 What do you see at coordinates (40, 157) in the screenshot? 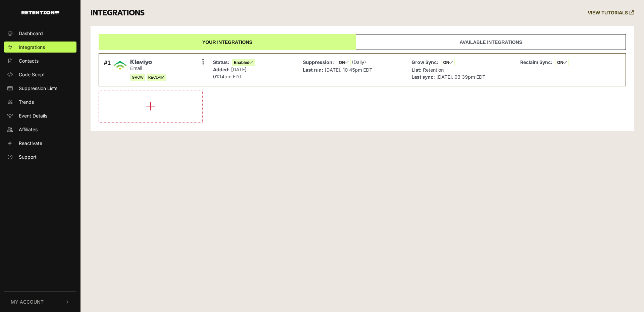
I see `a: Support` at bounding box center [40, 157].